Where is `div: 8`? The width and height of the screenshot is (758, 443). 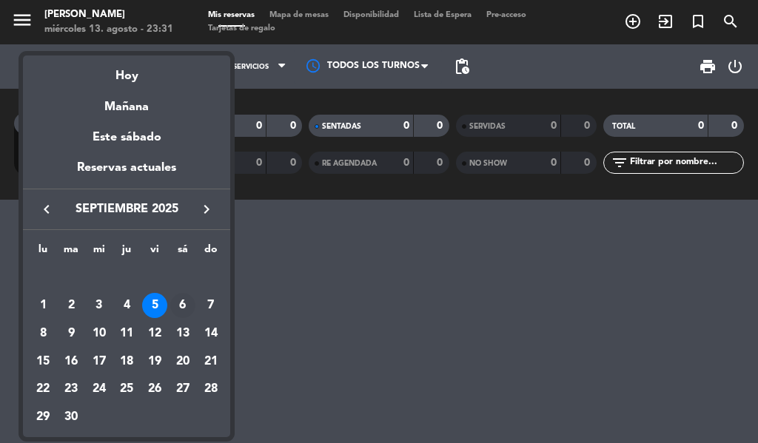
div: 8 is located at coordinates (43, 334).